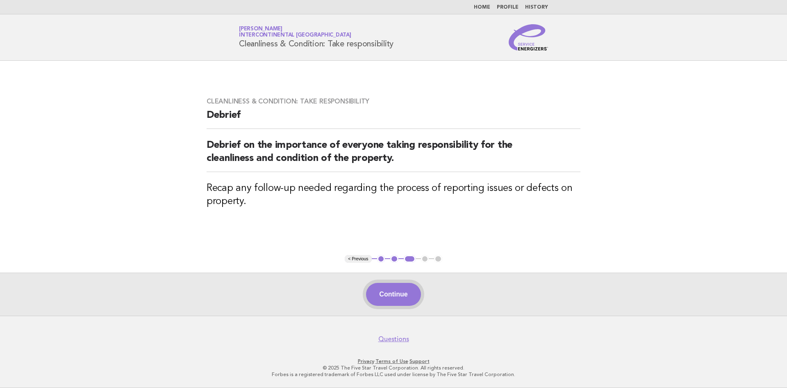 The width and height of the screenshot is (787, 388). Describe the element at coordinates (420, 361) in the screenshot. I see `a: Support` at that location.